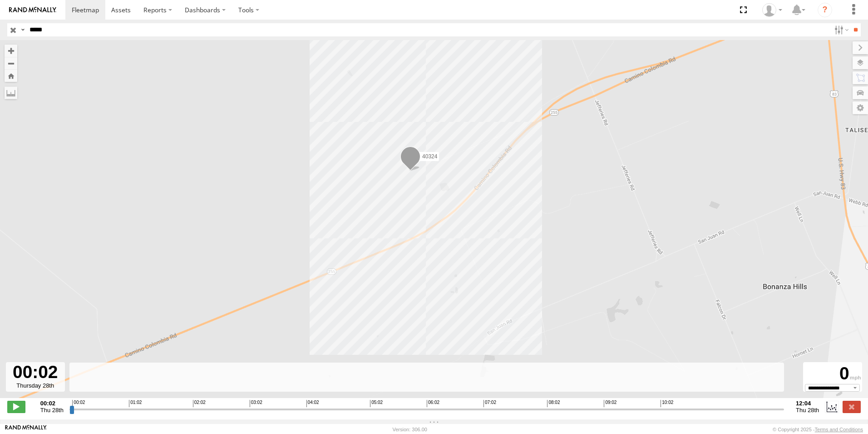  What do you see at coordinates (32, 10) in the screenshot?
I see `img: rand-logo.svg` at bounding box center [32, 10].